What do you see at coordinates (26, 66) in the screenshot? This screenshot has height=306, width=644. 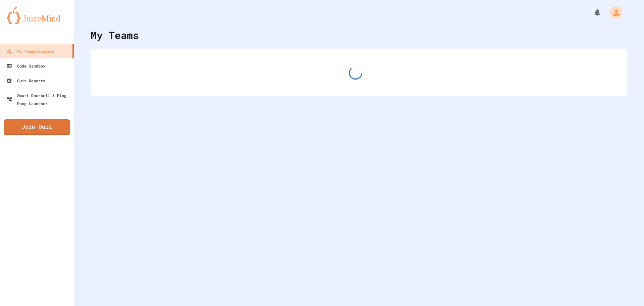 I see `div: Code Sandbox` at bounding box center [26, 66].